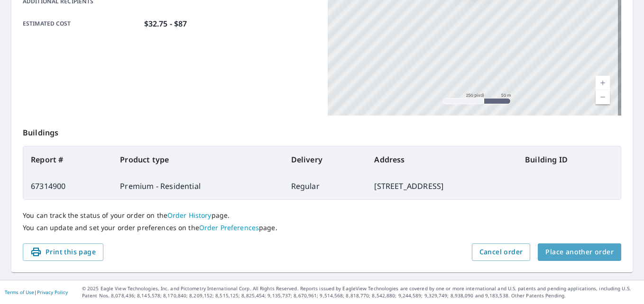  Describe the element at coordinates (360, 292) in the screenshot. I see `p: © 2025 Eagle View Technologies, Inc. and Pictometry International Corp. All Rights Reserved. Repo...` at that location.